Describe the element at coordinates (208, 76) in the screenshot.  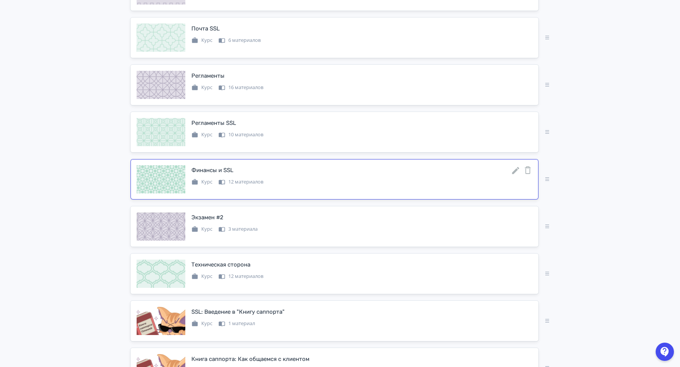
I see `div: Регламенты` at that location.